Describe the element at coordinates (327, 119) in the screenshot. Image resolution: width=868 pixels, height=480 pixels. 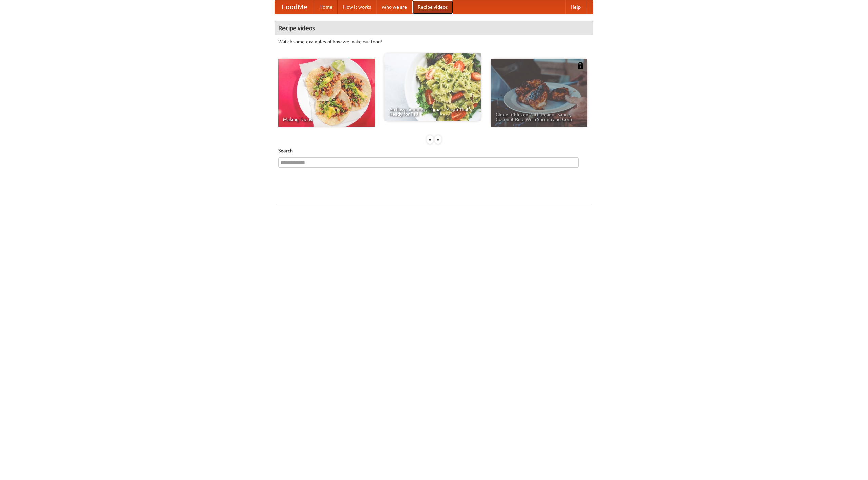
I see `span: Making Tacos` at that location.